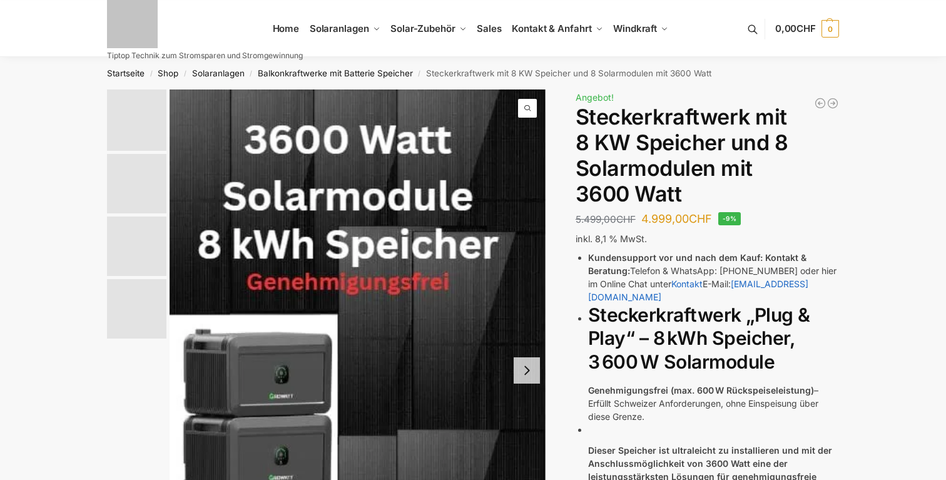 The width and height of the screenshot is (946, 480). I want to click on img: 8kw-3600-watt-Collage.jpg, so click(136, 120).